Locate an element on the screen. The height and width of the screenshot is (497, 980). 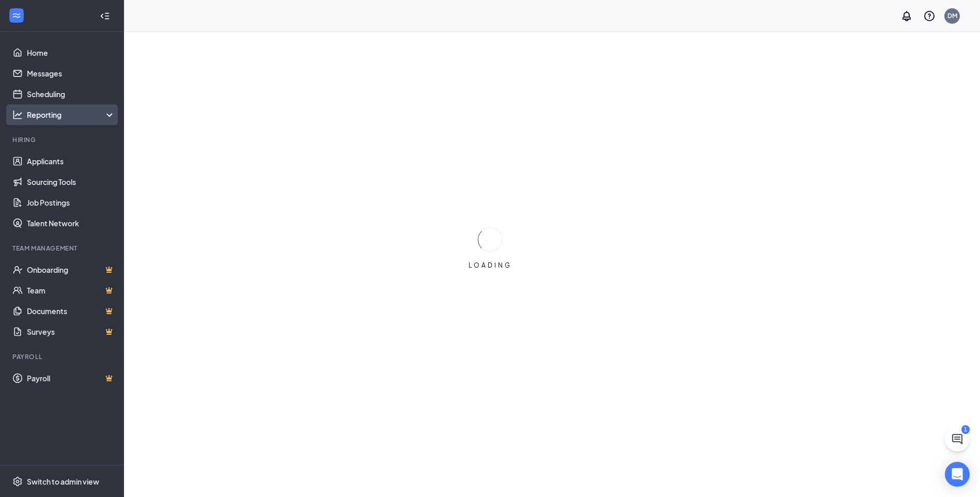
a: Applicants is located at coordinates (71, 161).